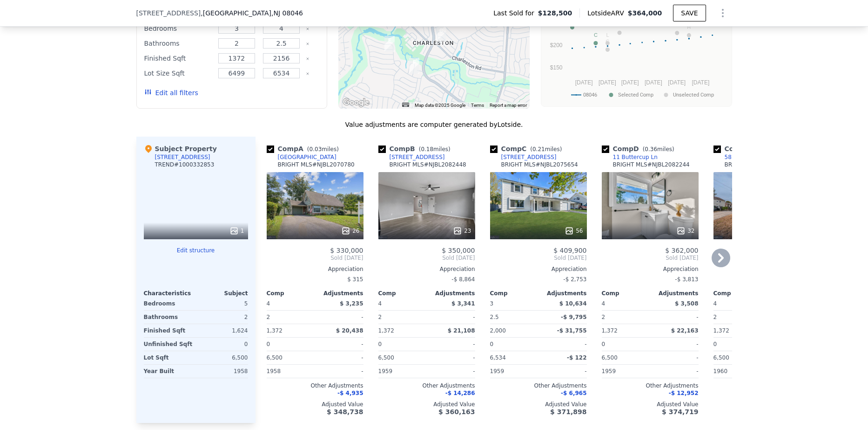 Image resolution: width=868 pixels, height=430 pixels. I want to click on span: $ 21,108, so click(462, 330).